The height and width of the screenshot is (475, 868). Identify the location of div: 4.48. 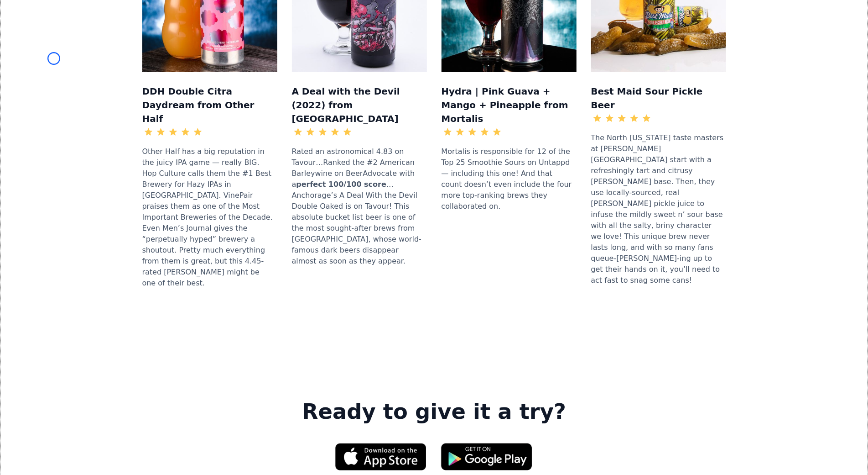
(512, 132).